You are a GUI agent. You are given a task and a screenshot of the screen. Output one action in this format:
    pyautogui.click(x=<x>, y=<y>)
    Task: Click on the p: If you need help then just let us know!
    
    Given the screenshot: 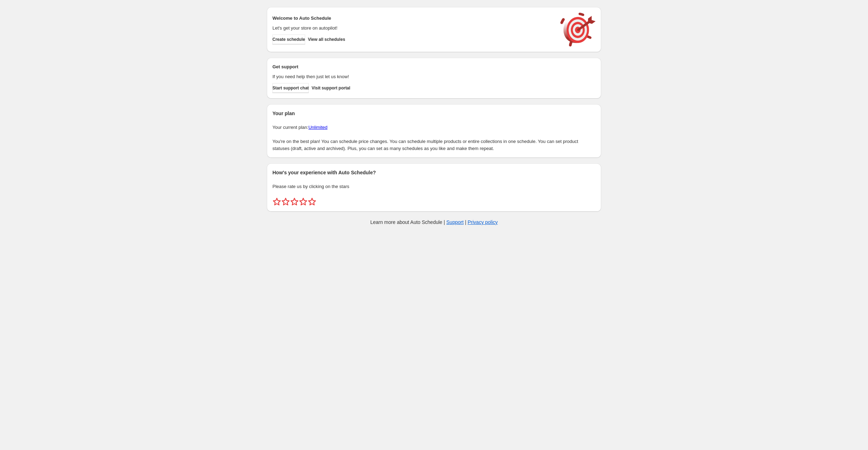 What is the action you would take?
    pyautogui.click(x=413, y=77)
    